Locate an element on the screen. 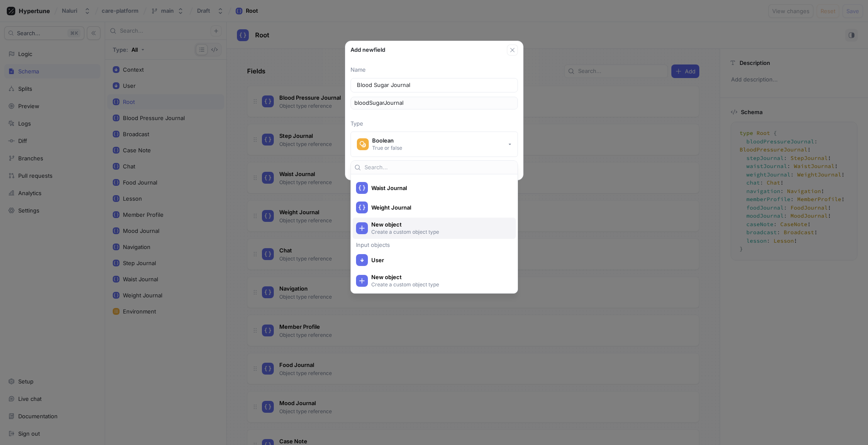  span: Weight Journal is located at coordinates (439, 207).